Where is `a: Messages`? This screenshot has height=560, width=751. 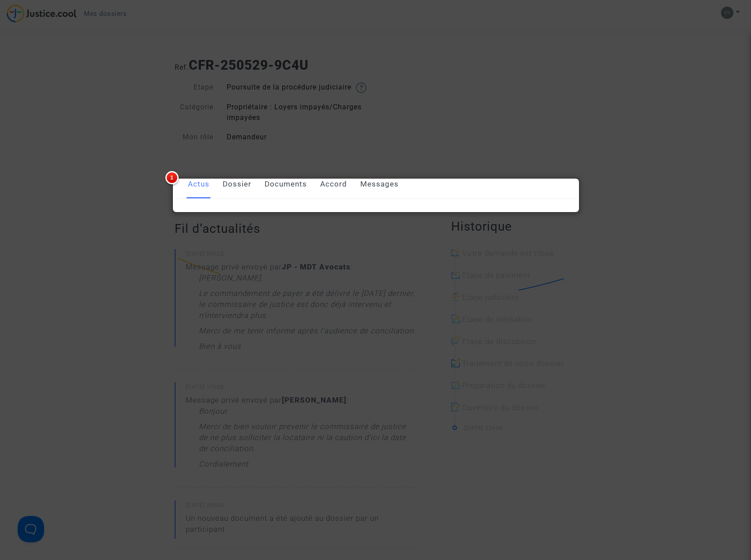
a: Messages is located at coordinates (379, 184).